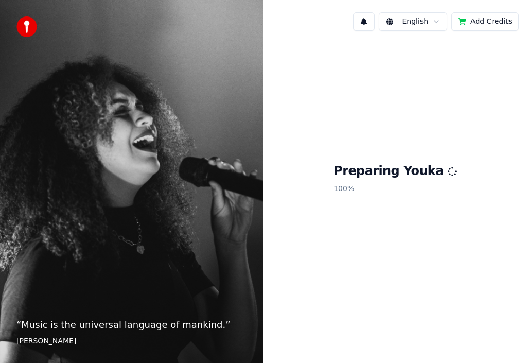  Describe the element at coordinates (395, 171) in the screenshot. I see `h1: Preparing Youka` at that location.